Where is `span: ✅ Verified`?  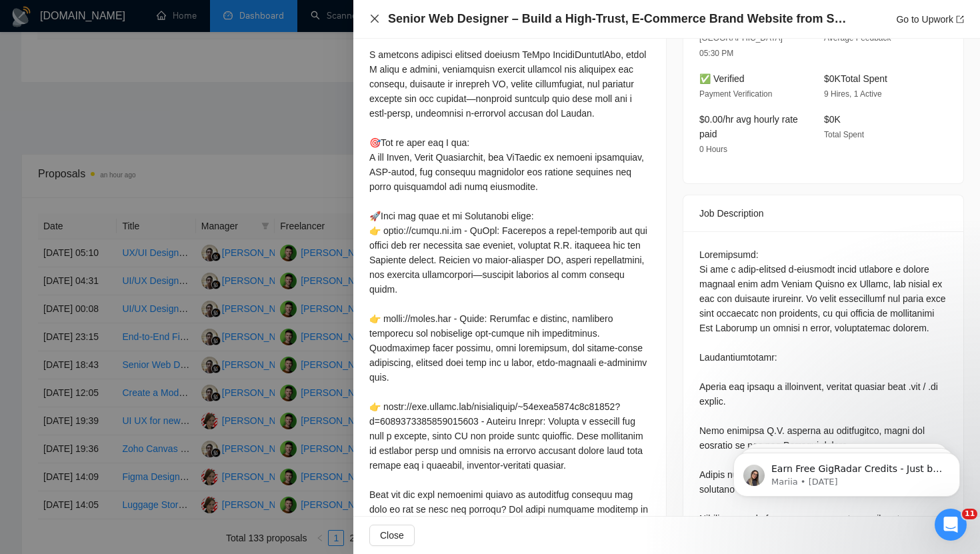
span: ✅ Verified is located at coordinates (722, 79).